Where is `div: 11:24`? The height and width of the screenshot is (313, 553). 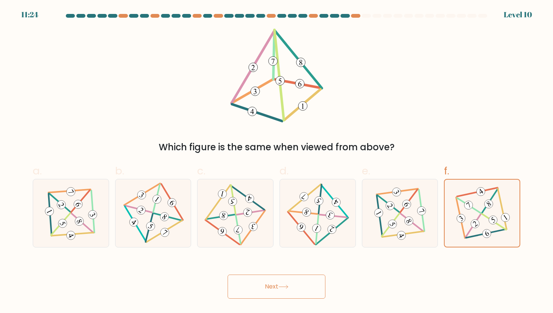
div: 11:24 is located at coordinates (30, 15).